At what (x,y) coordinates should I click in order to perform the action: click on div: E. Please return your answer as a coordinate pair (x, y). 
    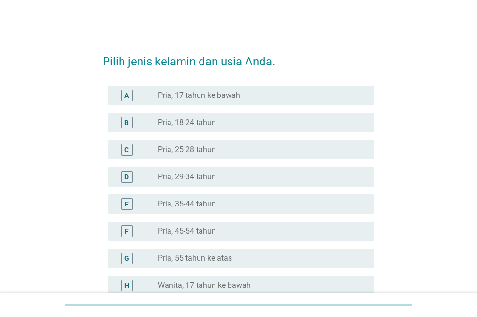
    Looking at the image, I should click on (127, 203).